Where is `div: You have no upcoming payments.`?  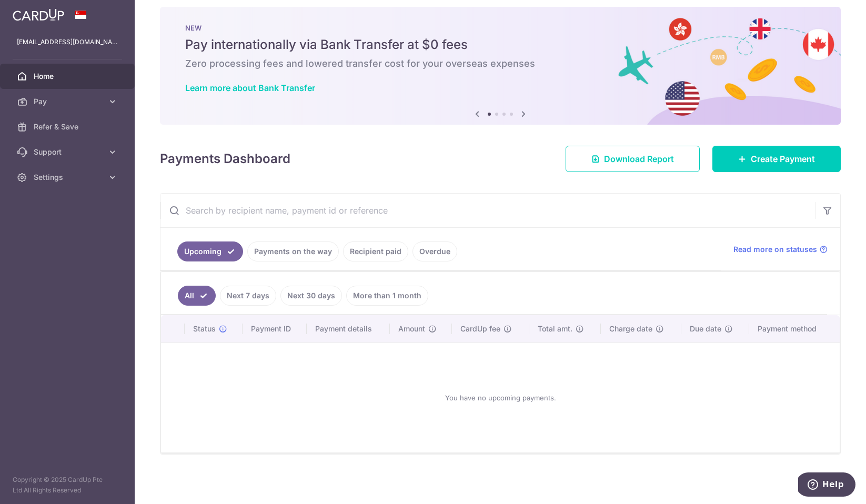
div: You have no upcoming payments. is located at coordinates (501, 397).